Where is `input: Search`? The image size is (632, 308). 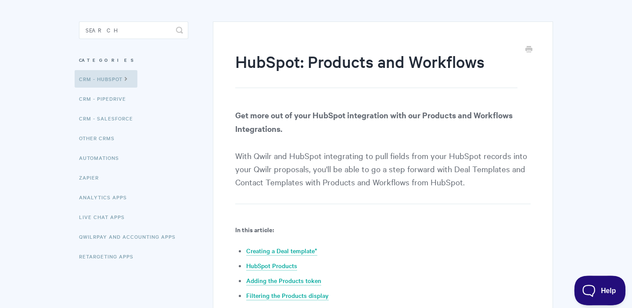 input: Search is located at coordinates (133, 30).